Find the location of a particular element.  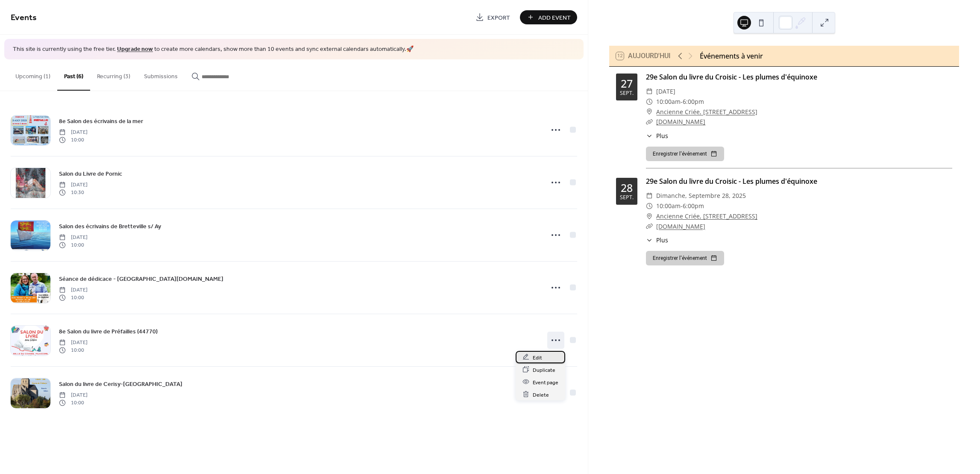

button: Submissions is located at coordinates (161, 74).